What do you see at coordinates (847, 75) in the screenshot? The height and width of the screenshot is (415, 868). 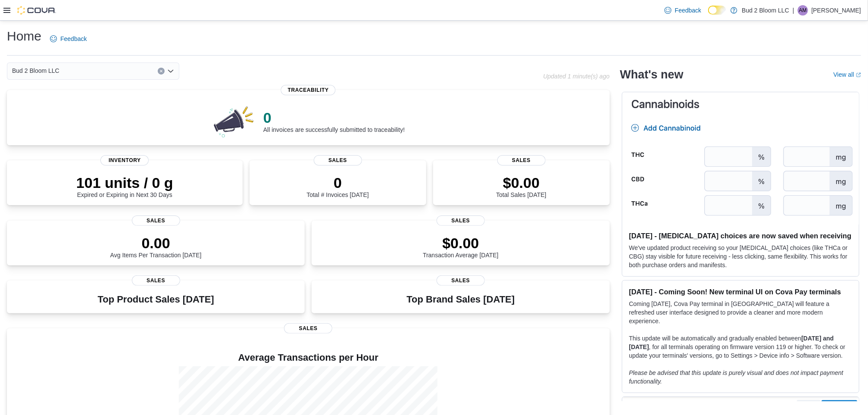 I see `a: View allExternal link` at bounding box center [847, 75].